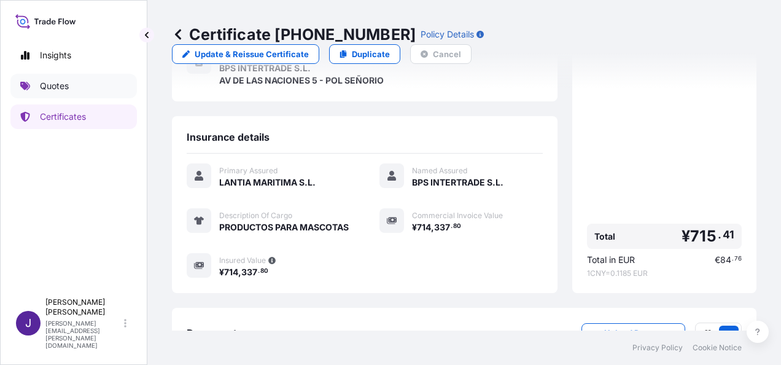 This screenshot has width=781, height=365. Describe the element at coordinates (728, 234) in the screenshot. I see `span: 41` at that location.